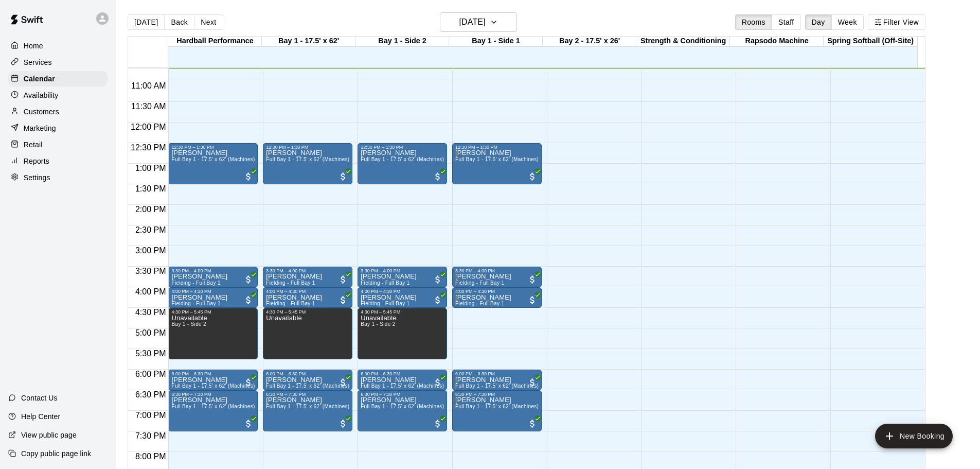 The width and height of the screenshot is (980, 469). Describe the element at coordinates (58, 95) in the screenshot. I see `a: Availability` at that location.